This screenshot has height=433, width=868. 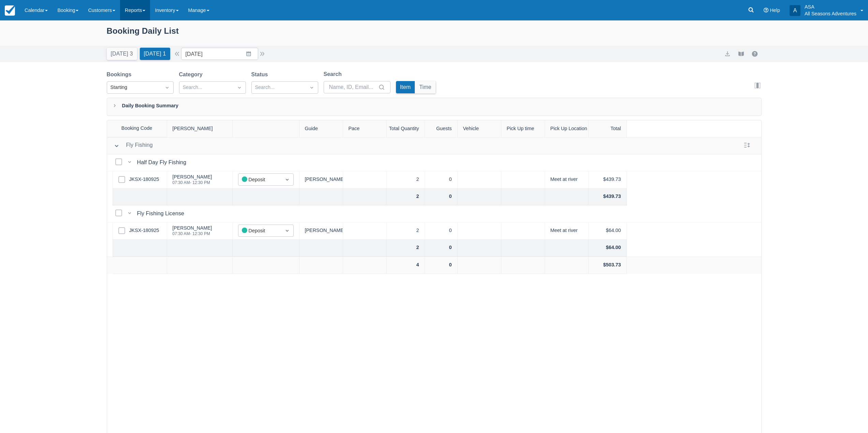 I want to click on div: Pace, so click(x=365, y=129).